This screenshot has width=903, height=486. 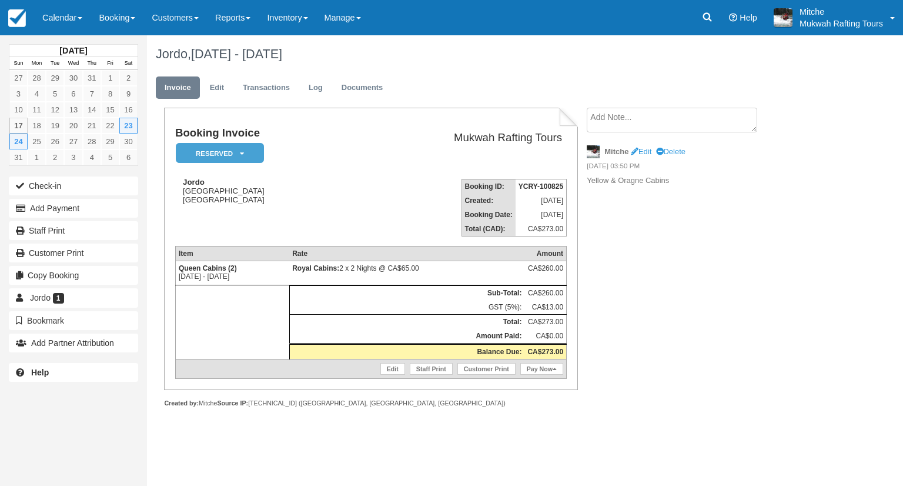 I want to click on h1: Booking Invoice, so click(x=262, y=133).